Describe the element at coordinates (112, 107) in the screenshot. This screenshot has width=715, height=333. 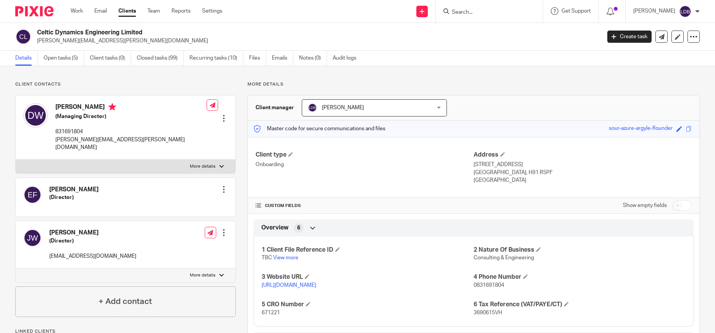
I see `i: Primary` at that location.